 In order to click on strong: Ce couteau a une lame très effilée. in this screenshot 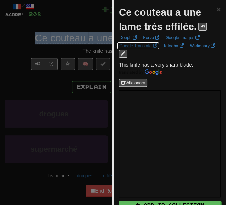, I will do `click(160, 19)`.